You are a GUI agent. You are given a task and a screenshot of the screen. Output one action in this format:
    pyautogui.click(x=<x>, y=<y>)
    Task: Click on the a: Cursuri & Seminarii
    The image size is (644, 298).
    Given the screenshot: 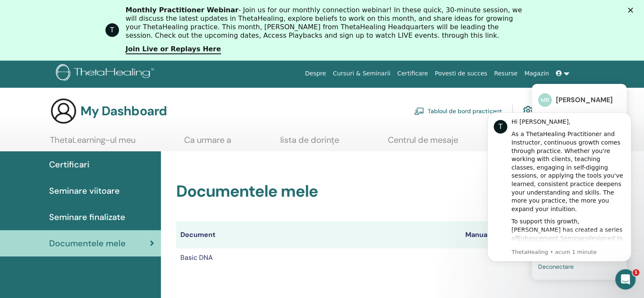 What is the action you would take?
    pyautogui.click(x=361, y=73)
    